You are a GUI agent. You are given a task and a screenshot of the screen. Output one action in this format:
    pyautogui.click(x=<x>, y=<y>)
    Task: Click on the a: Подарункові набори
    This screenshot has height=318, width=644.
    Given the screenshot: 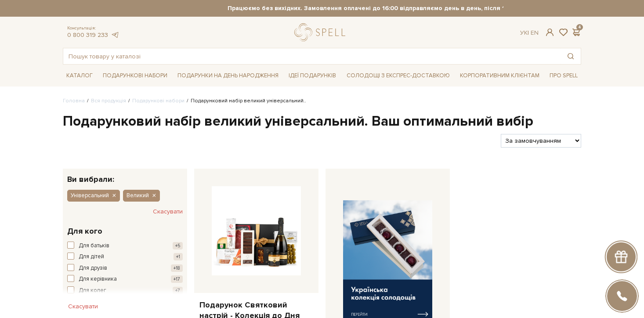 What is the action you would take?
    pyautogui.click(x=158, y=100)
    